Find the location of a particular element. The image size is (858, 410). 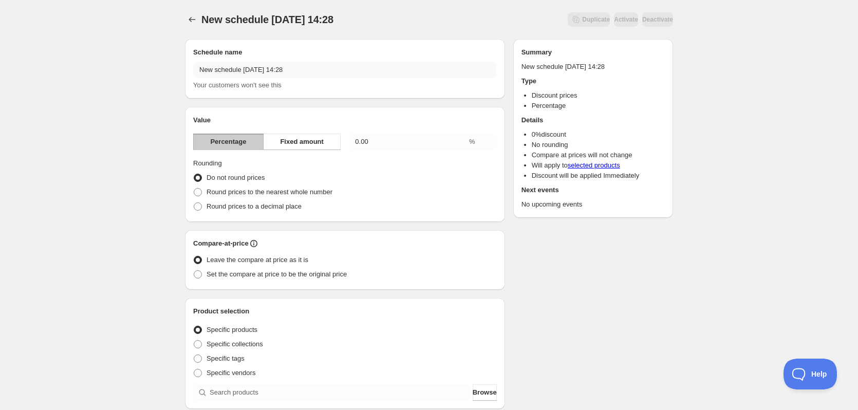

span: Browse is located at coordinates (484, 392).